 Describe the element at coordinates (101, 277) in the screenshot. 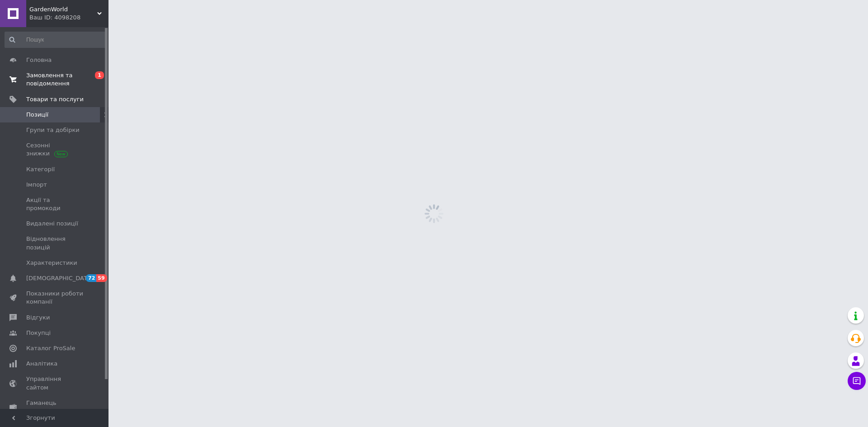

I see `span: 59` at that location.